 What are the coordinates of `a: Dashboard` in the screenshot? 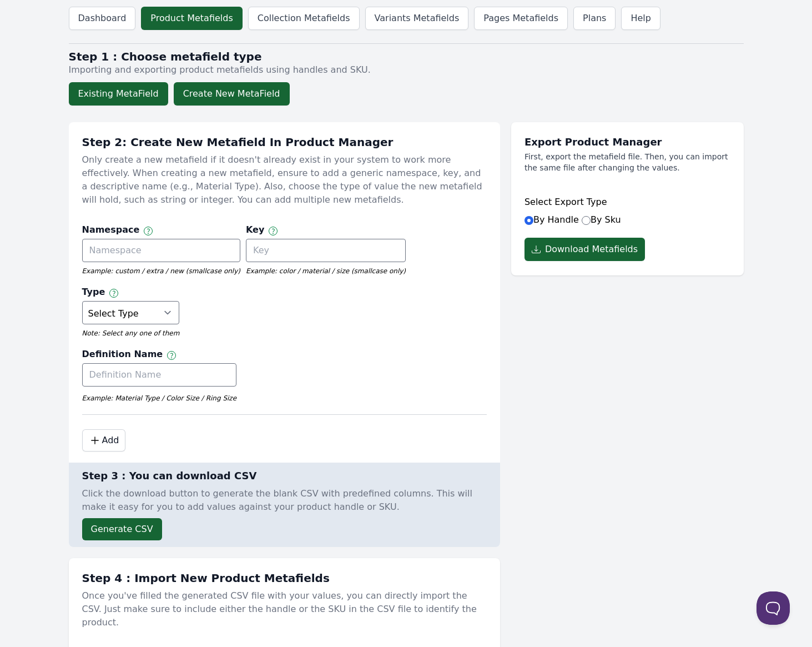 It's located at (102, 19).